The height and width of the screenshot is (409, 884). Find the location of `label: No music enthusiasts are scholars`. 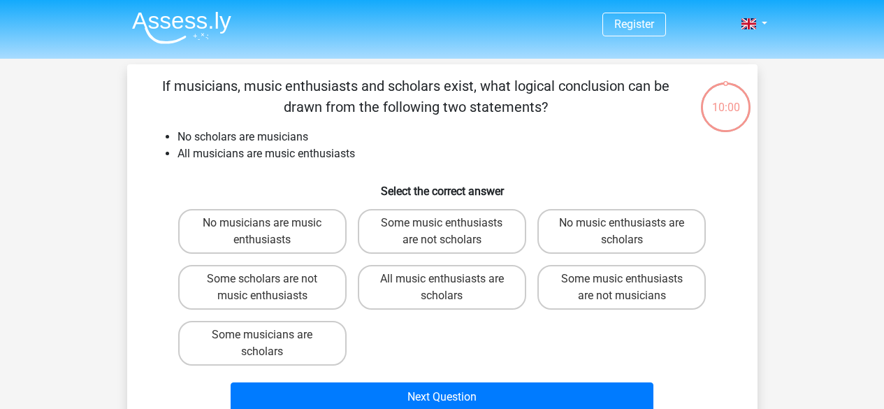

label: No music enthusiasts are scholars is located at coordinates (621, 231).